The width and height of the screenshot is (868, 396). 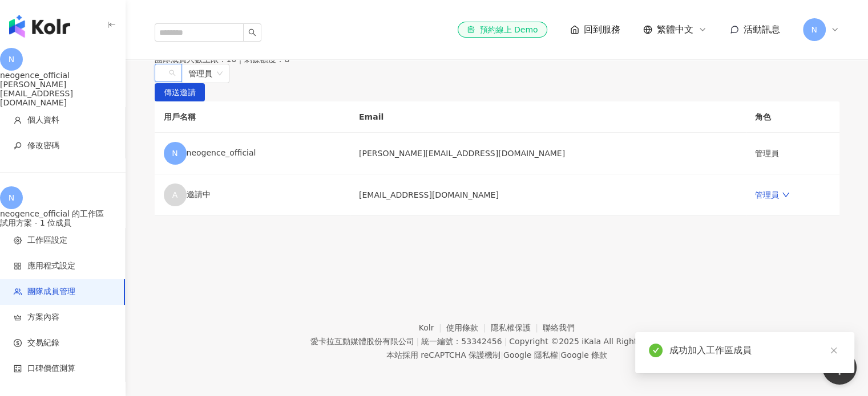 I want to click on span: 團隊成員管理, so click(x=52, y=292).